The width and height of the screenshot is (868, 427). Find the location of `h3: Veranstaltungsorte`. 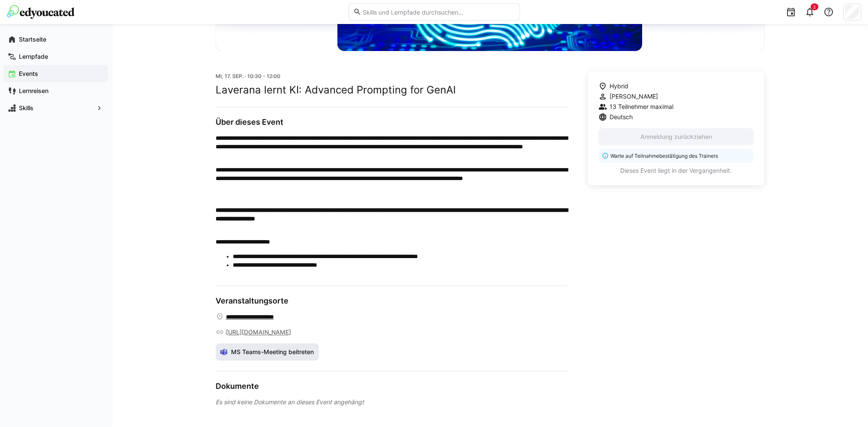

h3: Veranstaltungsorte is located at coordinates (392, 301).